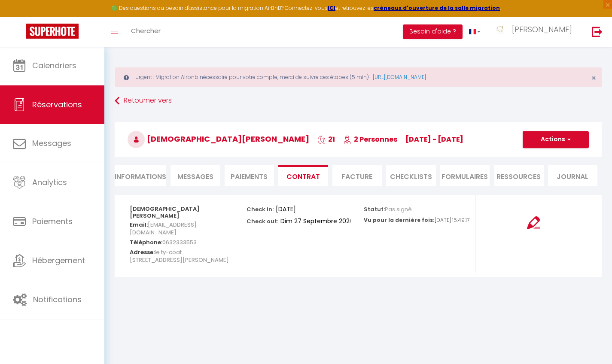 The height and width of the screenshot is (364, 612). I want to click on strong: Adresse:, so click(142, 252).